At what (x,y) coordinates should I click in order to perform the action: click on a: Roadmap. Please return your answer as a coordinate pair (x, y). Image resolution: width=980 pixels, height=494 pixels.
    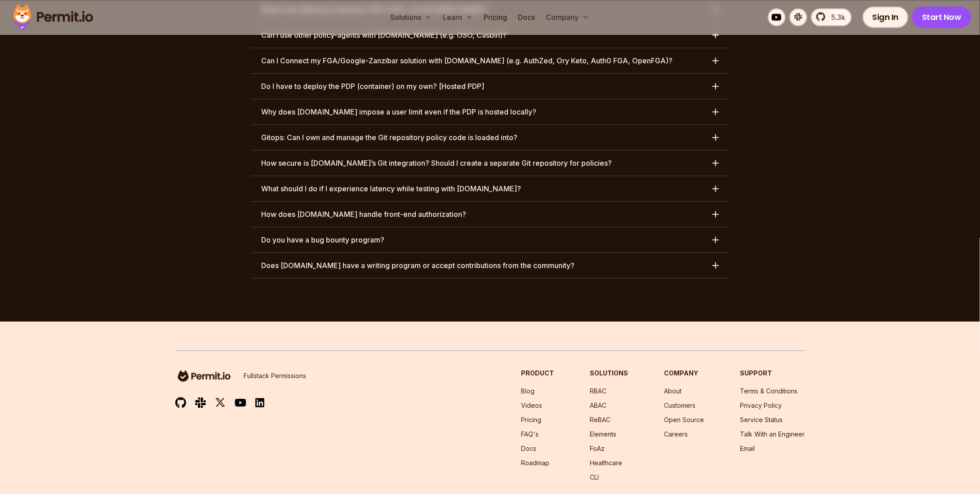
    Looking at the image, I should click on (535, 463).